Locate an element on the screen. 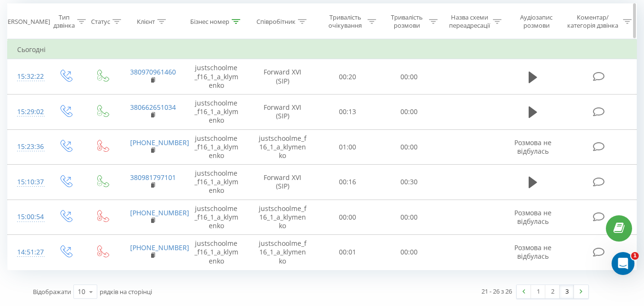  a: 2 is located at coordinates (553, 292).